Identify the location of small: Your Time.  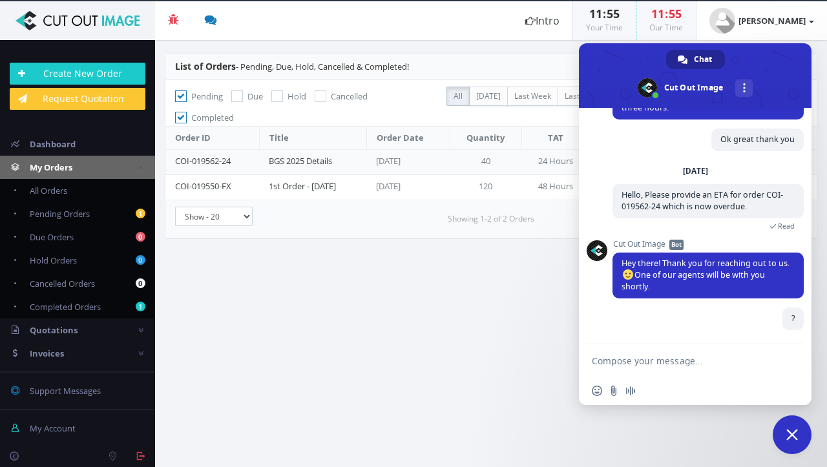
(604, 27).